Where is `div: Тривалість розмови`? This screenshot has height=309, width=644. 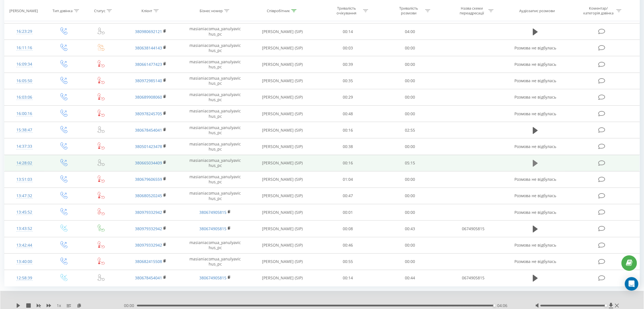 div: Тривалість розмови is located at coordinates (409, 11).